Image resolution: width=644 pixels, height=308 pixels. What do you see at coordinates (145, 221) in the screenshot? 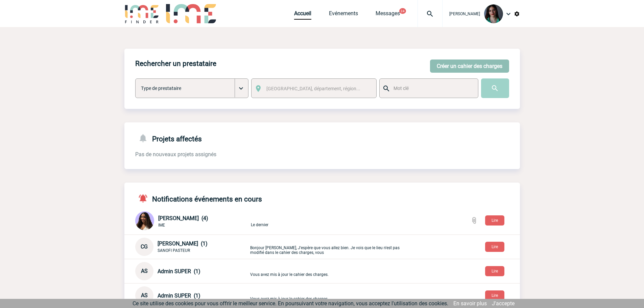
I see `img: 131234-0.jpg` at bounding box center [145, 221].